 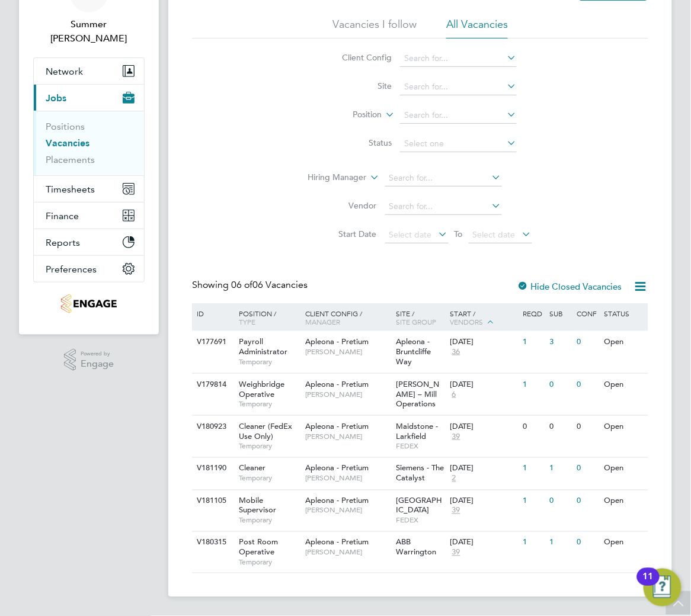 I want to click on span: Timesheets, so click(x=70, y=189).